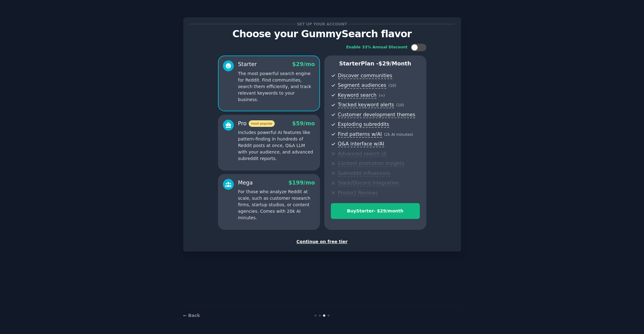 The height and width of the screenshot is (334, 644). Describe the element at coordinates (277, 205) in the screenshot. I see `p: For those who analyze Reddit at scale, such as customer research firms, startup studios, or conte...` at that location.